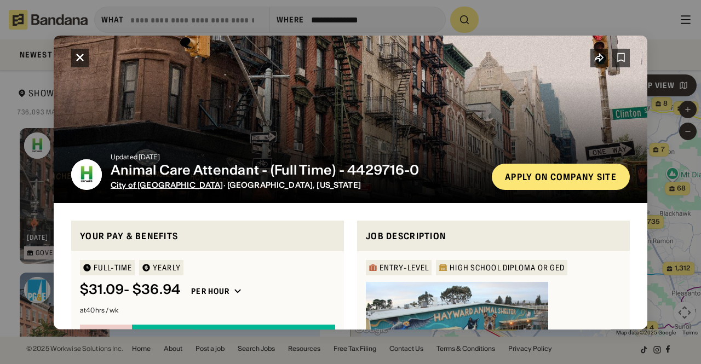  What do you see at coordinates (507, 268) in the screenshot?
I see `div: High School Diploma or GED` at bounding box center [507, 268].